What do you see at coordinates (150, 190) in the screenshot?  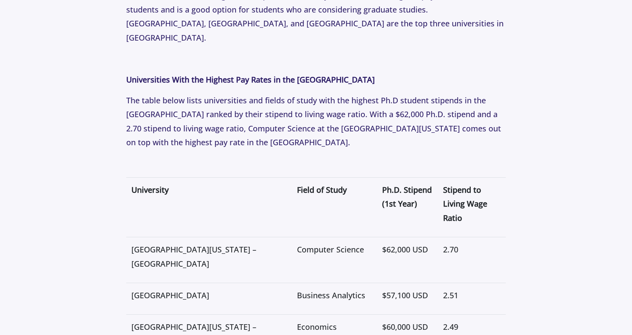 I see `strong: University` at bounding box center [150, 190].